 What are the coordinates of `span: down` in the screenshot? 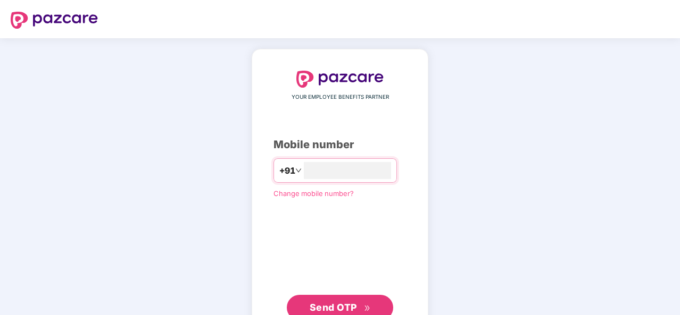 It's located at (298, 171).